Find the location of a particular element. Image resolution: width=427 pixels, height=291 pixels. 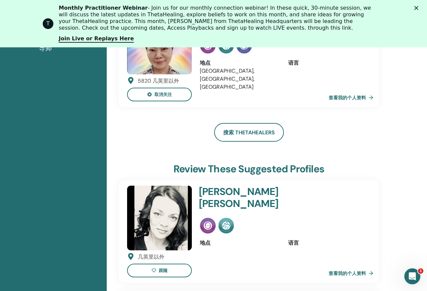

b: Monthly Practitioner Webinar is located at coordinates (103, 8).